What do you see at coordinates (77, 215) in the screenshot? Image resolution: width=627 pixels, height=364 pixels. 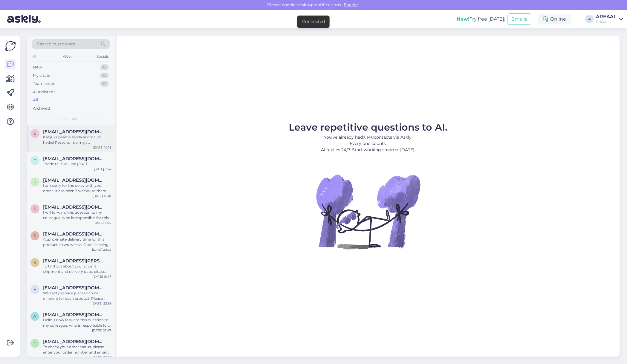 I see `div: I will forward this question to my colleague, who is responsible for this. The reply will be here...` at bounding box center [77, 215].